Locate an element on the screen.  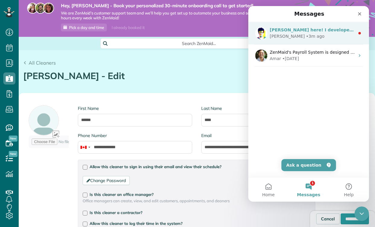
span: Allow this cleaner to sign in using their email and view their schedule? is located at coordinates (155, 166).